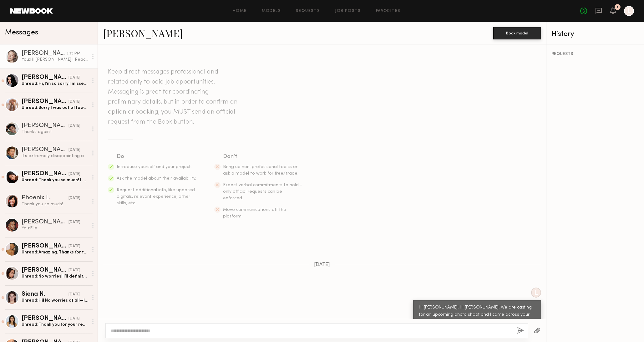 The image size is (644, 342). What do you see at coordinates (156, 196) in the screenshot?
I see `span: Request additional info, like updated digitals, relevant experience, other skills, etc.` at bounding box center [156, 196].